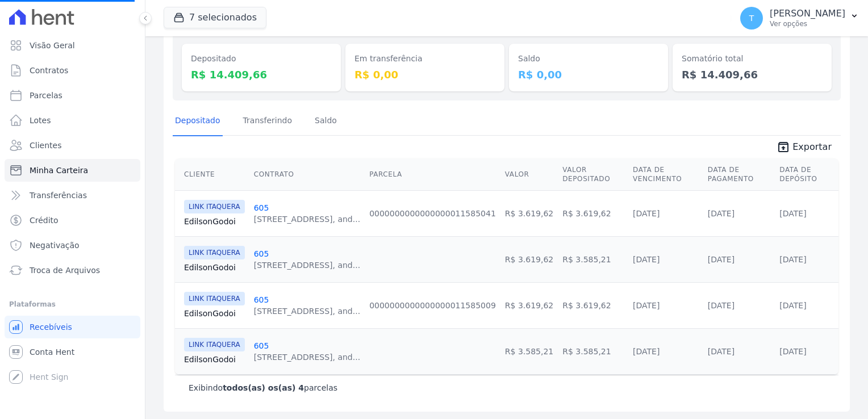 This screenshot has width=868, height=419. I want to click on dt: Depositado, so click(261, 59).